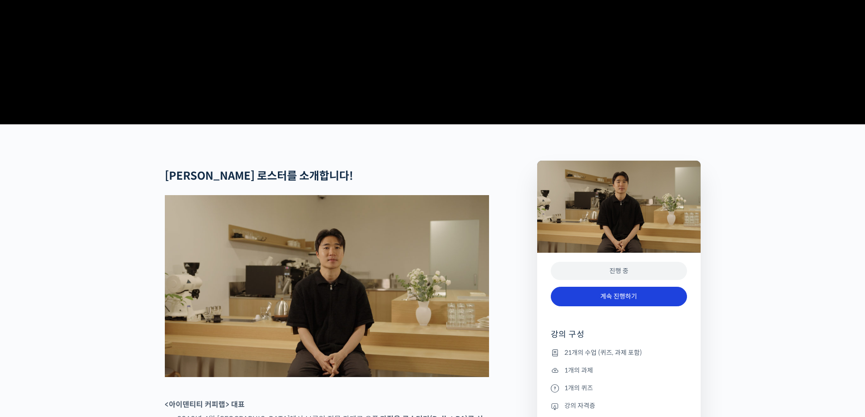  What do you see at coordinates (31, 299) in the screenshot?
I see `a: 홈` at bounding box center [31, 299].